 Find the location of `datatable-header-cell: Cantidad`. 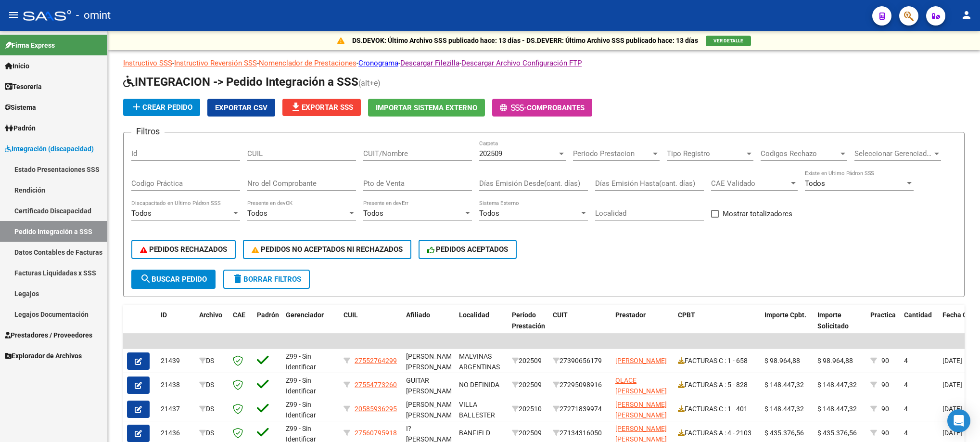

datatable-header-cell: Cantidad is located at coordinates (920, 326).